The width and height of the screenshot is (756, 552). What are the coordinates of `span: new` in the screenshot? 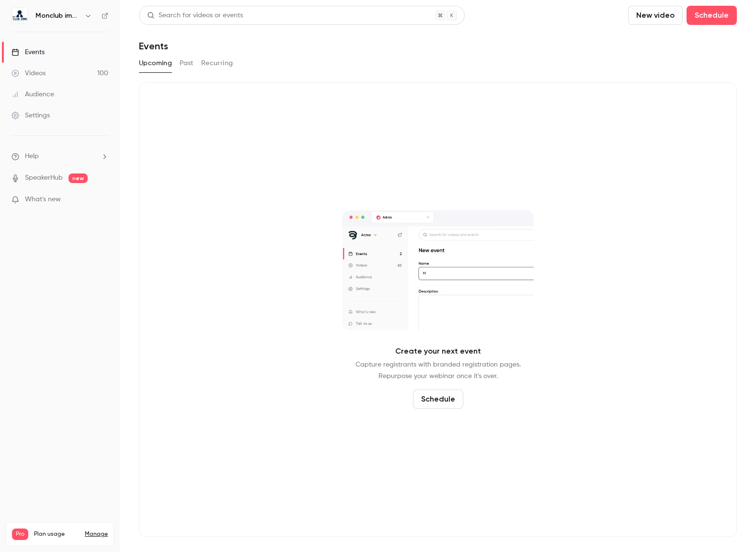 It's located at (78, 178).